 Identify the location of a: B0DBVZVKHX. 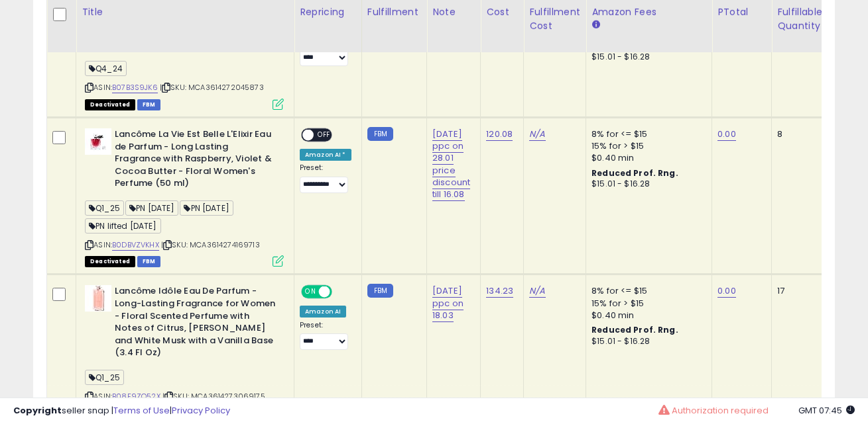
(135, 245).